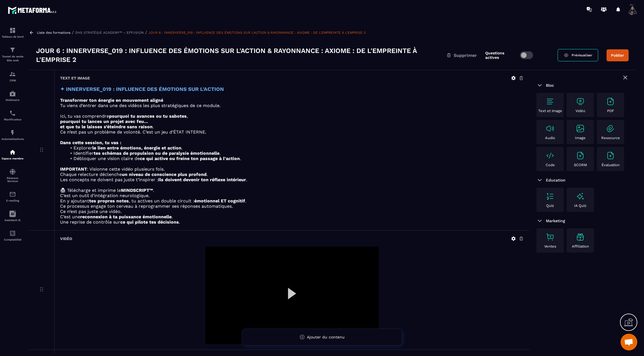 This screenshot has width=644, height=356. Describe the element at coordinates (292, 222) in the screenshot. I see `p: Une reprise de contrôle sur .` at that location.